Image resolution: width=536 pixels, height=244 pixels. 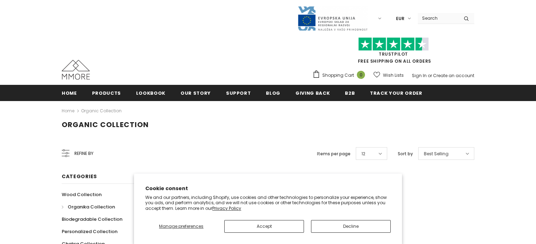 I want to click on a: Create an account, so click(x=453, y=75).